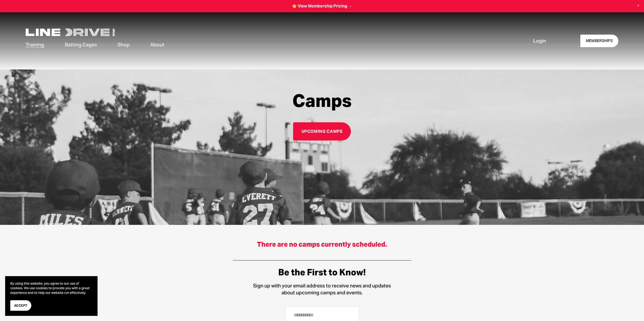 This screenshot has width=644, height=321. Describe the element at coordinates (35, 44) in the screenshot. I see `span: Training` at that location.